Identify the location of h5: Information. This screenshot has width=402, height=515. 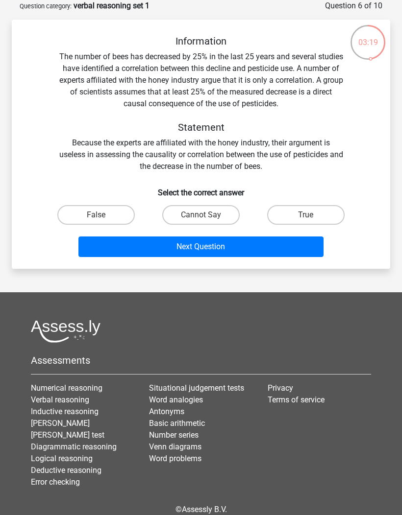
(201, 41).